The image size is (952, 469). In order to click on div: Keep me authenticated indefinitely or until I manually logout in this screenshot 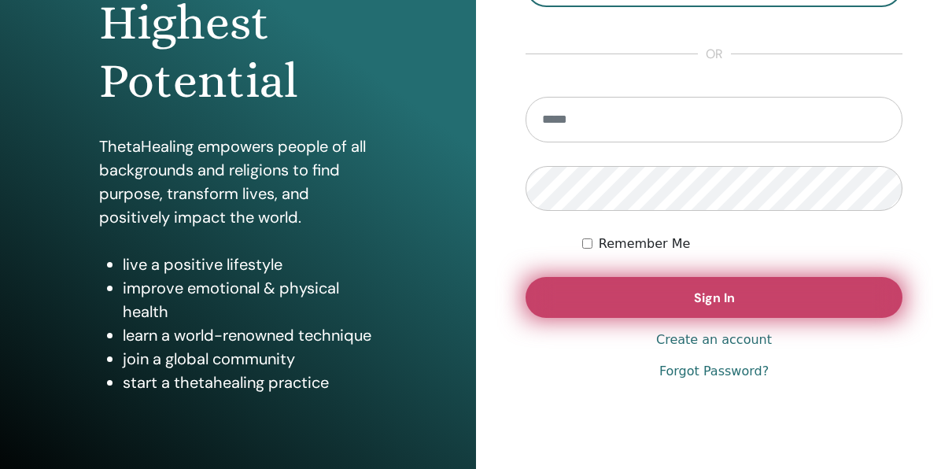, I will do `click(742, 244)`.